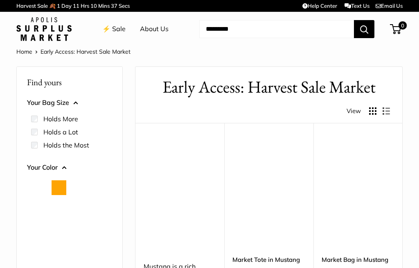  Describe the element at coordinates (269, 259) in the screenshot. I see `a: Market Tote in Mustang` at that location.